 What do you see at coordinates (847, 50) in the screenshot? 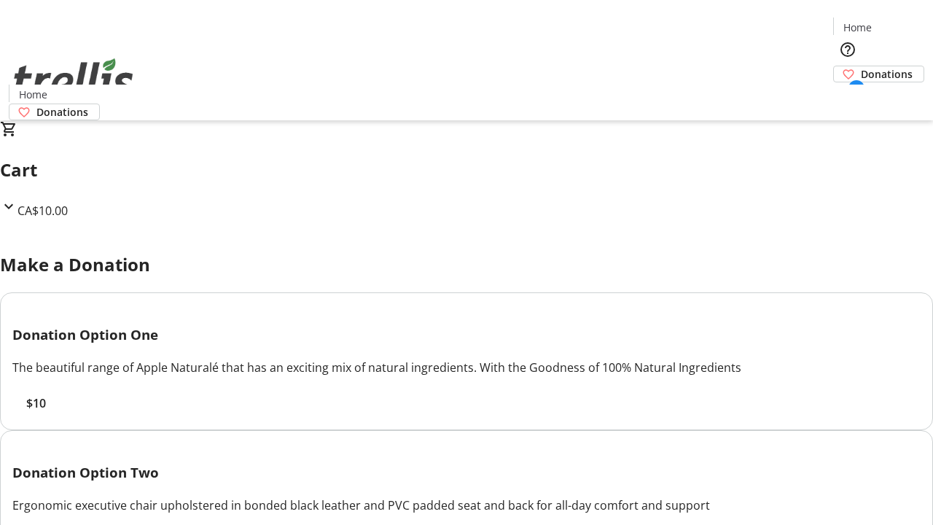
I see `button: Help` at bounding box center [847, 50].